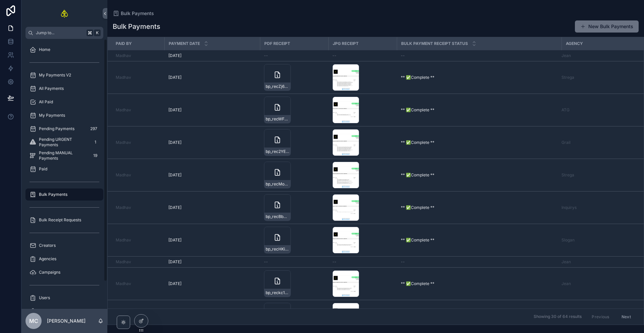  Describe the element at coordinates (278, 249) in the screenshot. I see `span: bp_recHKitzcqARtJYYe` at that location.